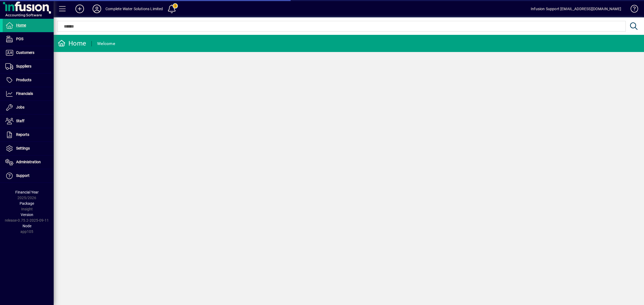  Describe the element at coordinates (28, 80) in the screenshot. I see `a: Products` at that location.